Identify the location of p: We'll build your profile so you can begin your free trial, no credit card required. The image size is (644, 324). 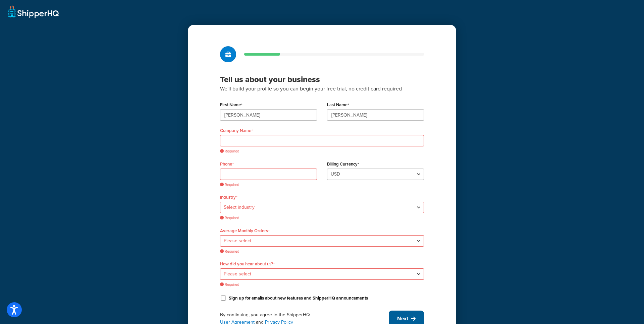
(322, 89).